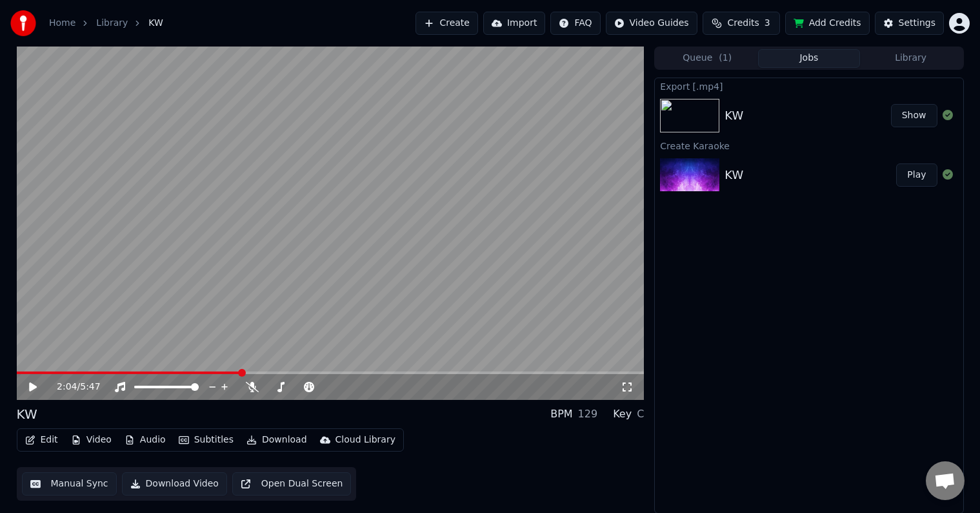 The image size is (980, 513). What do you see at coordinates (41, 439) in the screenshot?
I see `button: Edit` at bounding box center [41, 439].